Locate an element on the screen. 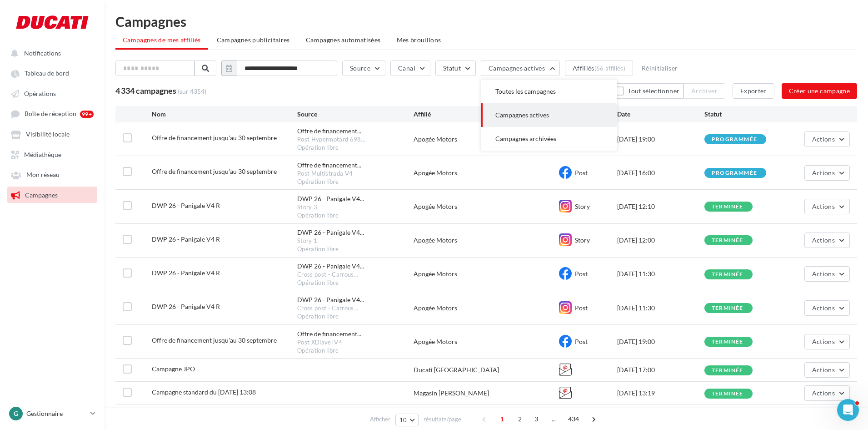  button: Canal is located at coordinates (411, 69).